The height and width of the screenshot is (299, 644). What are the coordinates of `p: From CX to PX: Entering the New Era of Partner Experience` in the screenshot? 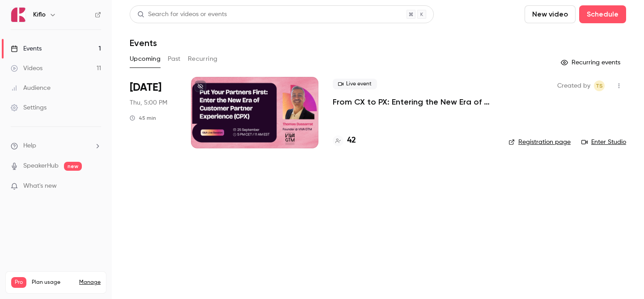 It's located at (413, 102).